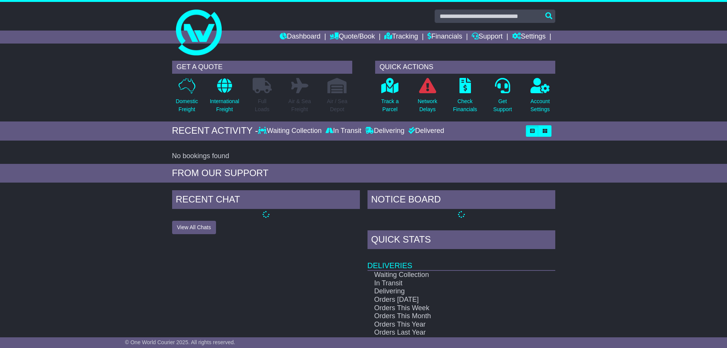  Describe the element at coordinates (425, 131) in the screenshot. I see `div: Delivered` at that location.